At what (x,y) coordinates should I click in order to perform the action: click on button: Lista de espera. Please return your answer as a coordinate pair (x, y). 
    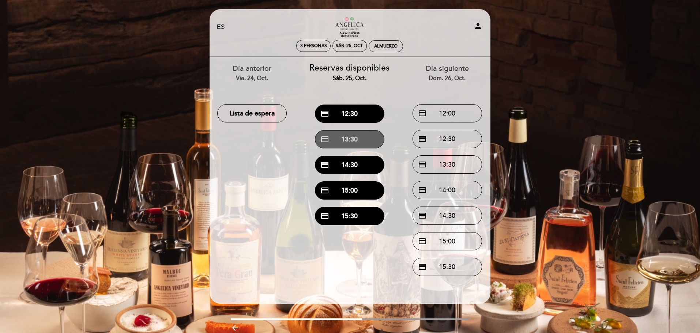
    Looking at the image, I should click on (252, 113).